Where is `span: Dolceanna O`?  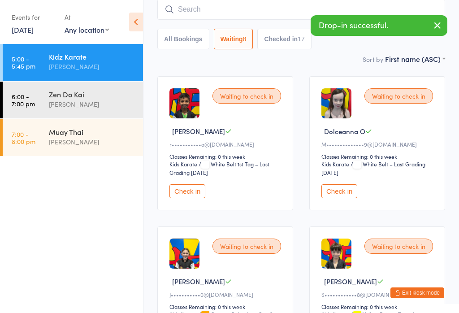 span: Dolceanna O is located at coordinates (345, 131).